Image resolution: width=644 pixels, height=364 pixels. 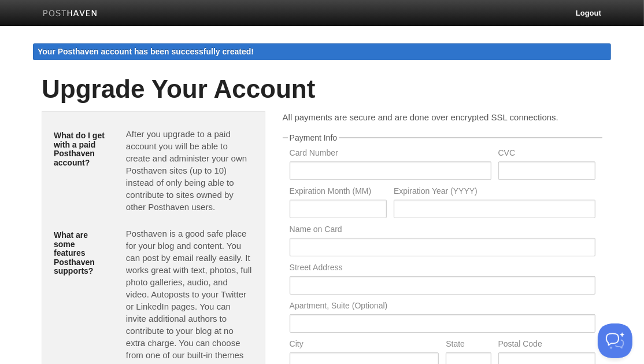 I want to click on div: Your Posthaven account has been successfully created!, so click(x=322, y=52).